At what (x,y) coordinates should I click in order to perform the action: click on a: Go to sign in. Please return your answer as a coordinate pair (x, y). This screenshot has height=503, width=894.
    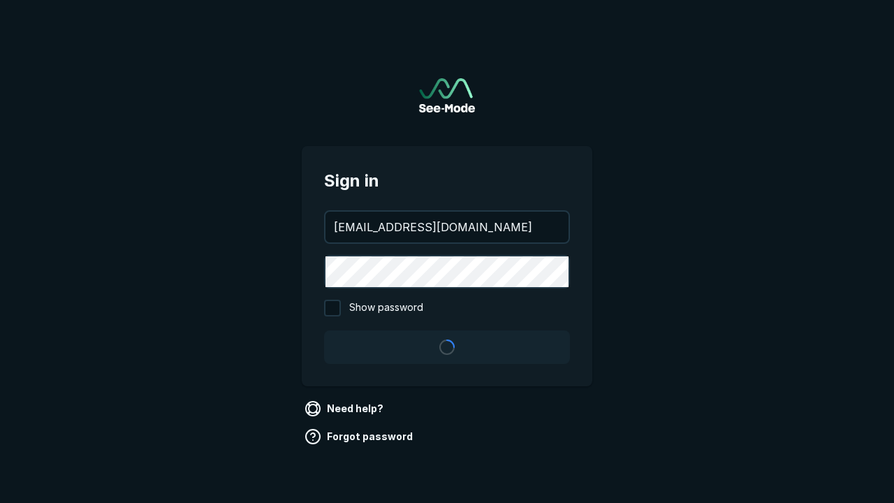
    Looking at the image, I should click on (447, 95).